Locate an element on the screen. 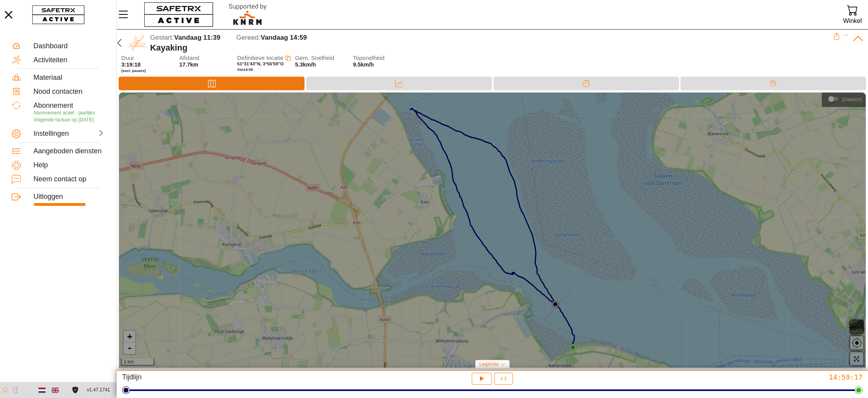 This screenshot has height=398, width=868. div: Uitloggen is located at coordinates (69, 197).